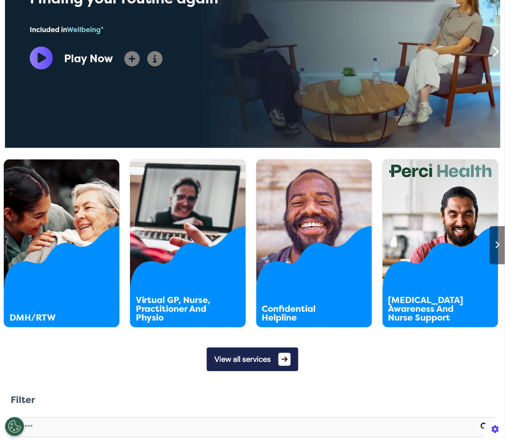 The width and height of the screenshot is (505, 440). What do you see at coordinates (89, 59) in the screenshot?
I see `div: Play Now` at bounding box center [89, 59].